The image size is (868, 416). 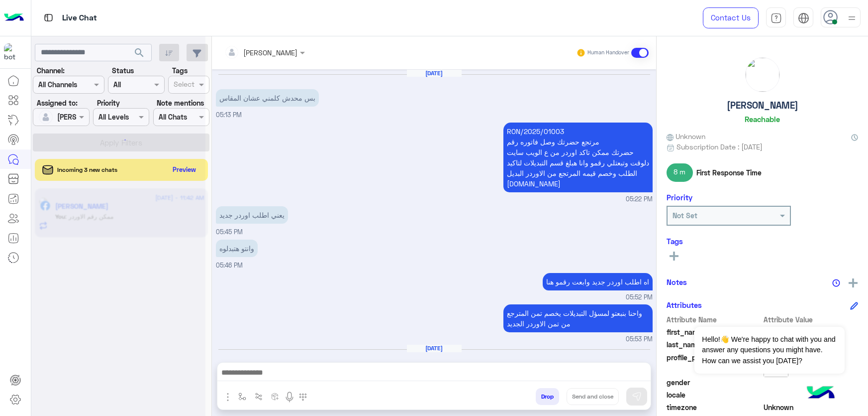 I want to click on h6: Notes, so click(x=677, y=282).